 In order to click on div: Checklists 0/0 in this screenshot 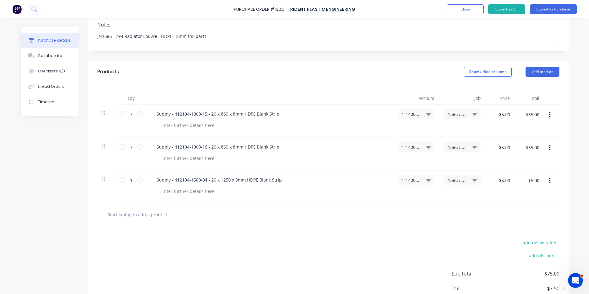, I will do `click(51, 71)`.